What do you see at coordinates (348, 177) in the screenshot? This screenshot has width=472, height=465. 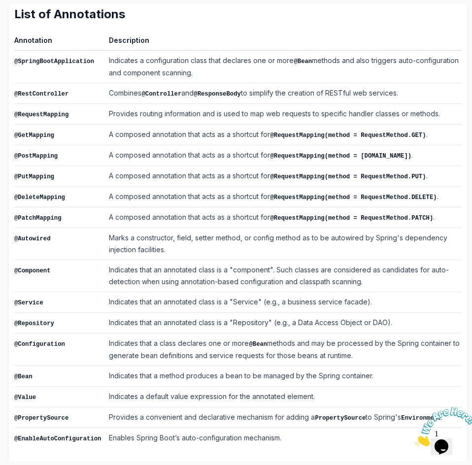 I see `code: @RequestMapping(method = RequestMethod.PUT)` at bounding box center [348, 177].